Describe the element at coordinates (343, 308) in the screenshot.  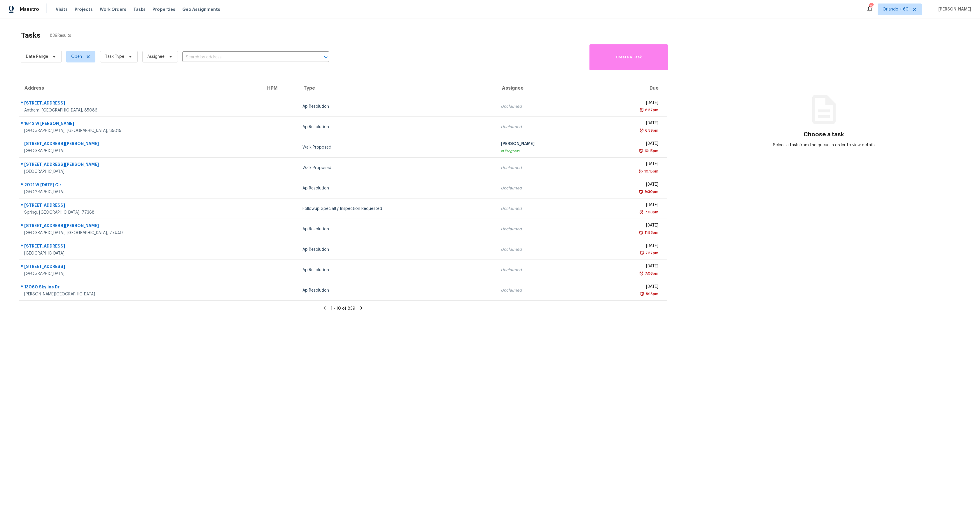
I see `span: 1 - 10 of 839` at that location.